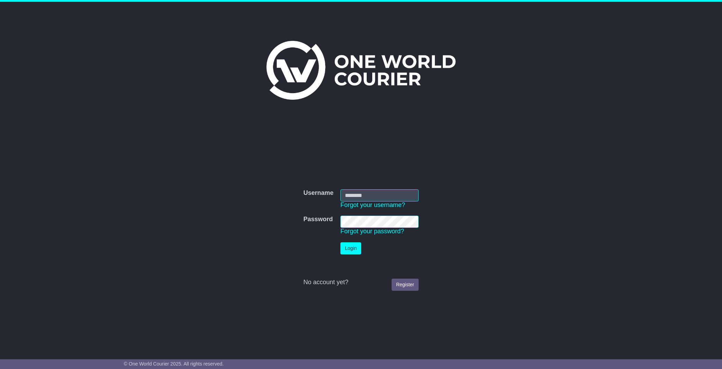 The height and width of the screenshot is (369, 722). What do you see at coordinates (318, 219) in the screenshot?
I see `label: Password` at bounding box center [318, 219].